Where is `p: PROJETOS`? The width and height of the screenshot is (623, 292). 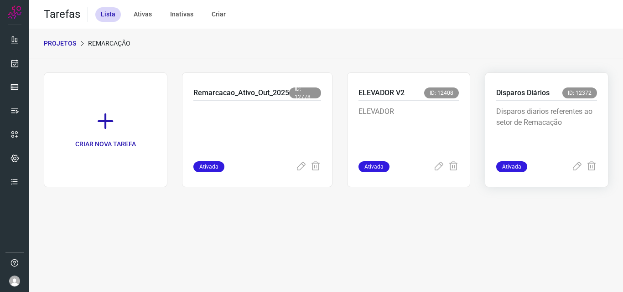
p: PROJETOS is located at coordinates (60, 43).